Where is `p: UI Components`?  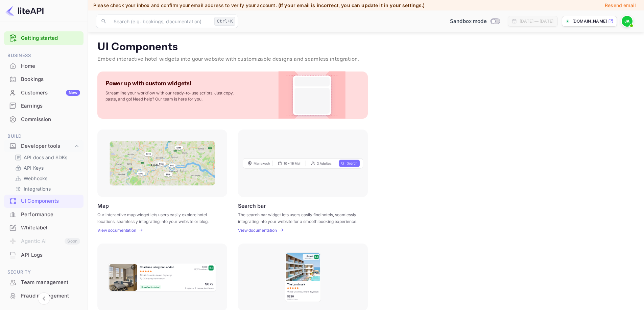
p: UI Components is located at coordinates (366, 47).